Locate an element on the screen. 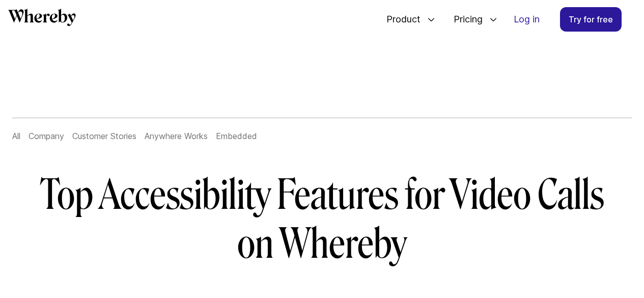 The width and height of the screenshot is (644, 298). svg: Whereby is located at coordinates (41, 18).